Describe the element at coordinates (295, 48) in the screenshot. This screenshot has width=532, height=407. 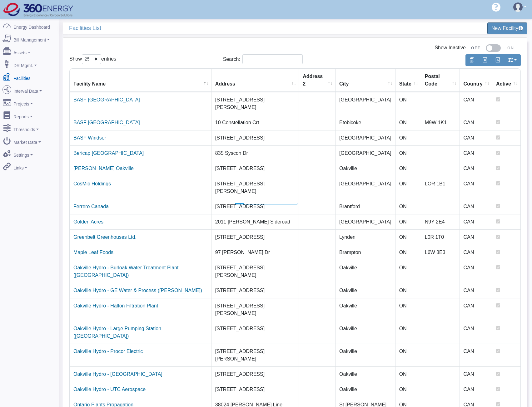
I see `div: Show Inactive` at that location.